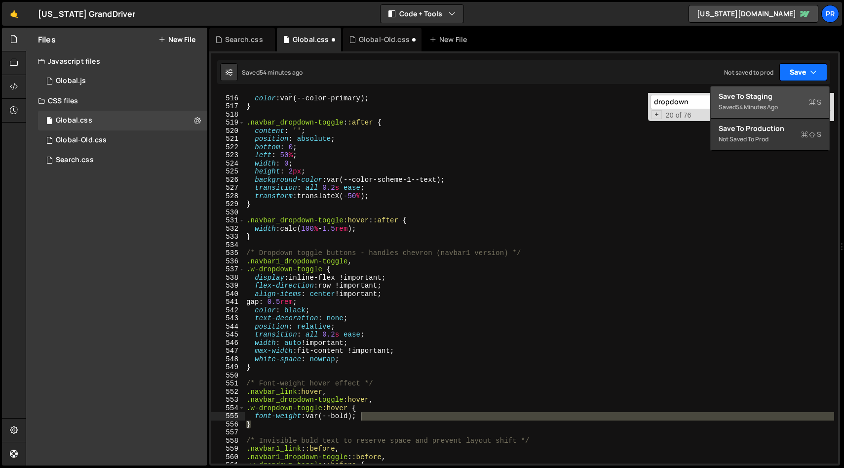  What do you see at coordinates (228, 115) in the screenshot?
I see `div: 518` at bounding box center [228, 115].